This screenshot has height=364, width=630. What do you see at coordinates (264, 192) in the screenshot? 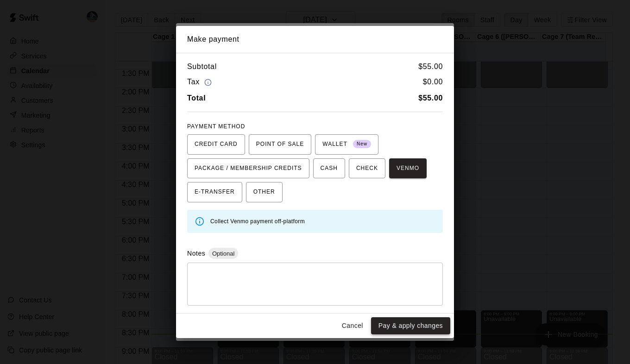
I see `button: OTHER` at bounding box center [264, 192].